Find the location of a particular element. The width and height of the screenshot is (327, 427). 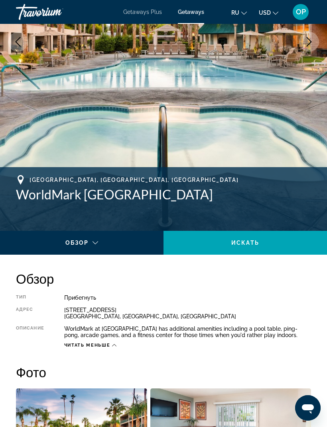

div: Адрес is located at coordinates (30, 313).